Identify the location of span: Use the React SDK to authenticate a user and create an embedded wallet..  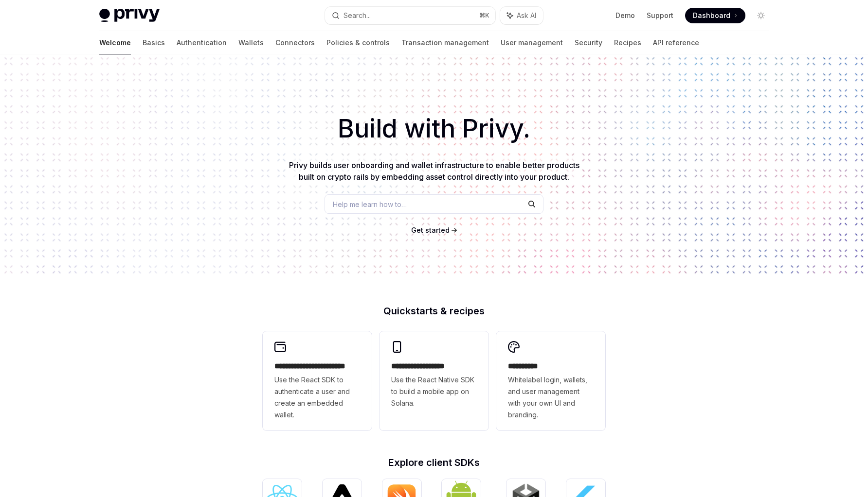
(317, 398).